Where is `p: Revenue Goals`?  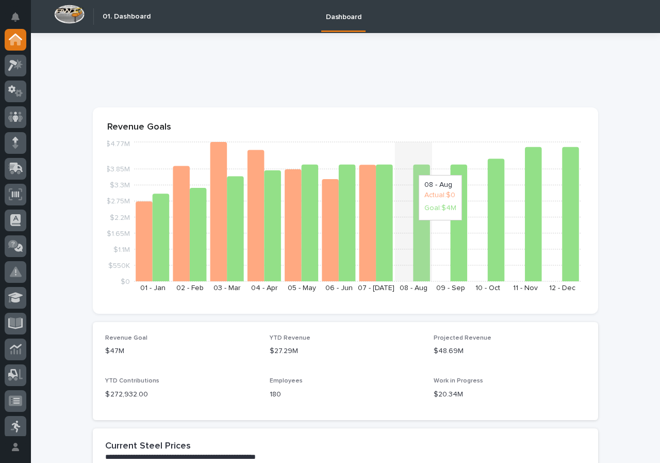
p: Revenue Goals is located at coordinates (346, 127).